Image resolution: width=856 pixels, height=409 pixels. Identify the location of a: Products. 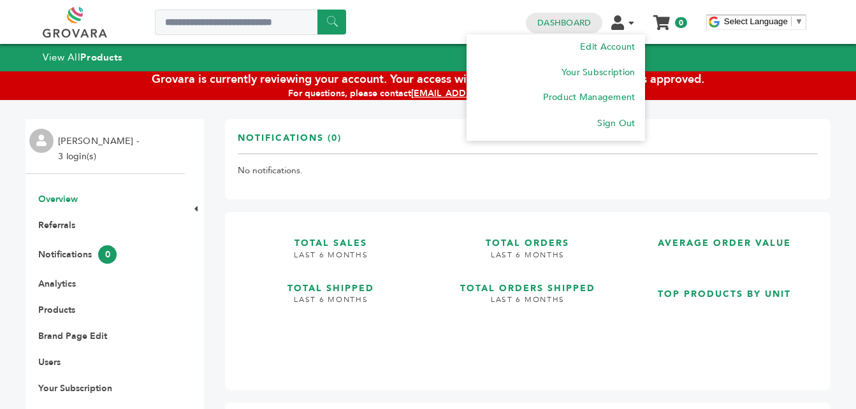
(57, 310).